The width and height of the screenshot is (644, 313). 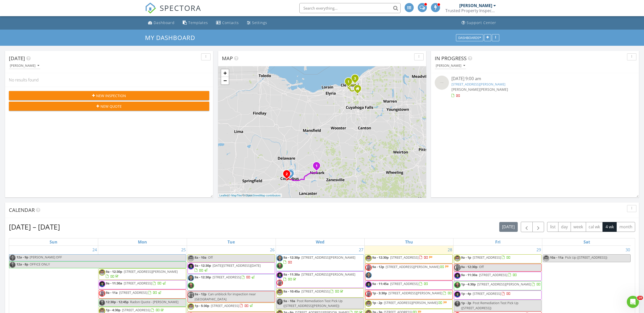 What do you see at coordinates (113, 310) in the screenshot?
I see `span: 1p - 4:30p` at bounding box center [113, 310].